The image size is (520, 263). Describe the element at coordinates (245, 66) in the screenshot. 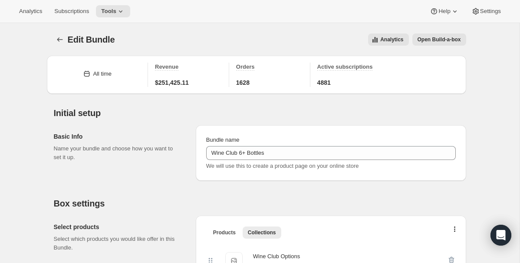

I see `span: Orders` at that location.